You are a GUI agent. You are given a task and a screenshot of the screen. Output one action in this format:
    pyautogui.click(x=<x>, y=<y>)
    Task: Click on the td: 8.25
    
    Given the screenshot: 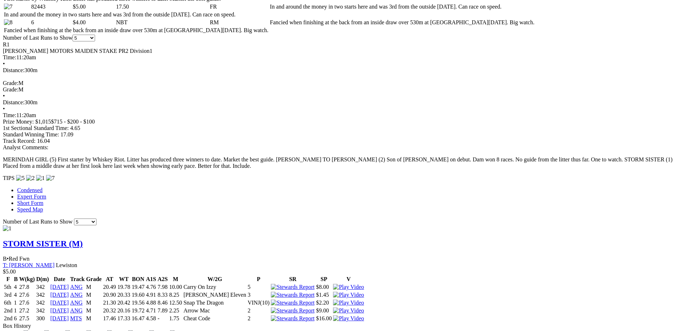 What is the action you would take?
    pyautogui.click(x=175, y=295)
    